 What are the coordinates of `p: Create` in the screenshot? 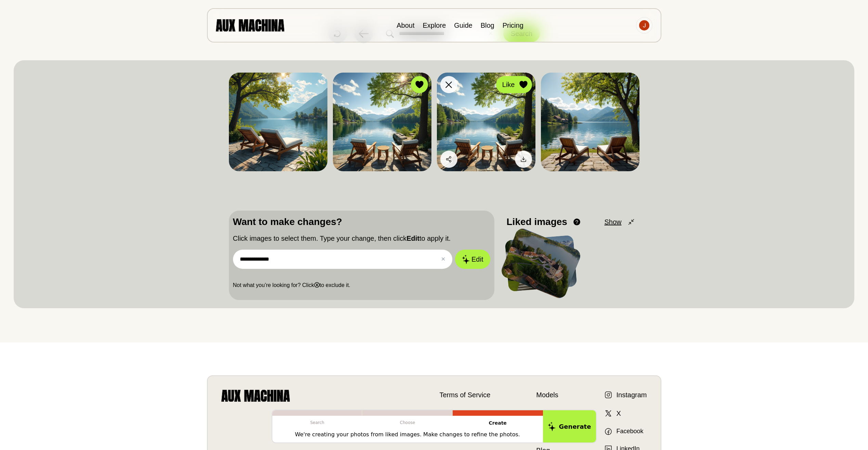 It's located at (498, 423).